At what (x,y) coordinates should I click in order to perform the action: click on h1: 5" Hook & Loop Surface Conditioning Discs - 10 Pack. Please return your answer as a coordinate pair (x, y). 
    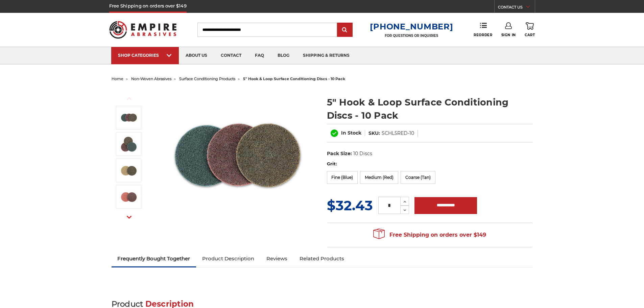
    Looking at the image, I should click on (430, 109).